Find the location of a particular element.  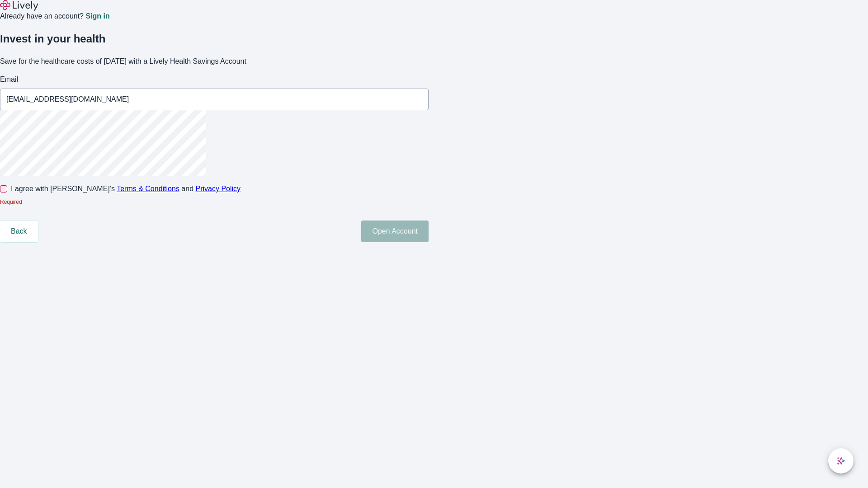

button: chat is located at coordinates (840, 461).